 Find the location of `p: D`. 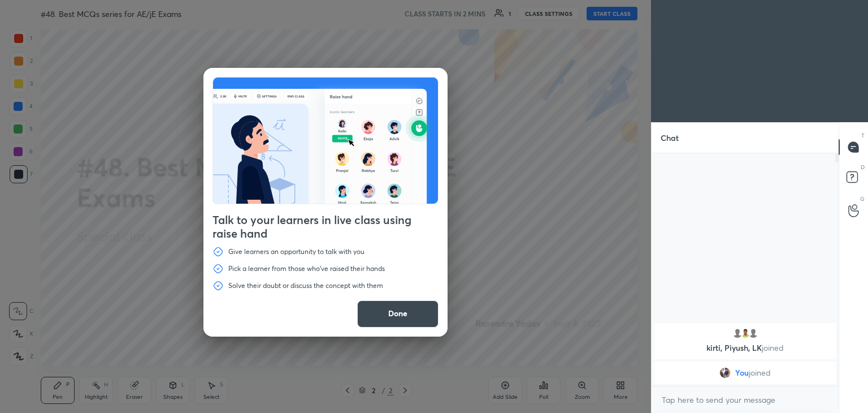

p: D is located at coordinates (862, 167).